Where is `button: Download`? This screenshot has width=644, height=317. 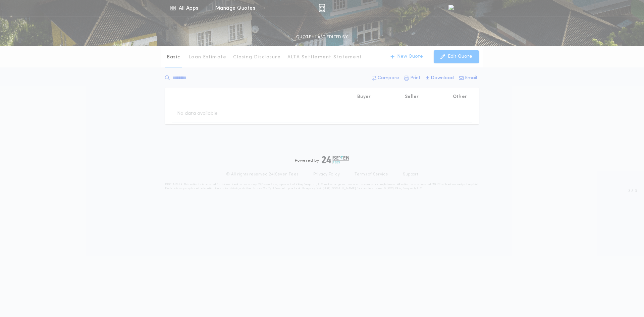 button: Download is located at coordinates (440, 78).